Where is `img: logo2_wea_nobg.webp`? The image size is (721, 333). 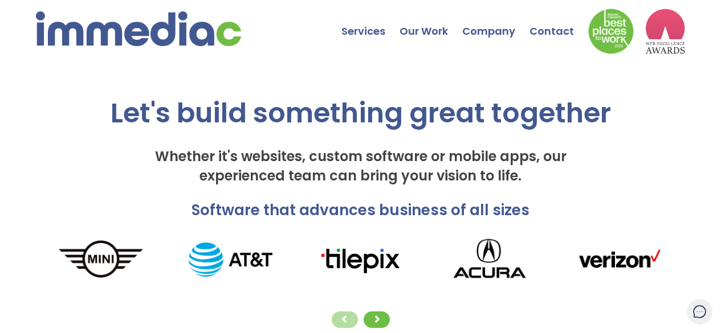
img: logo2_wea_nobg.webp is located at coordinates (665, 31).